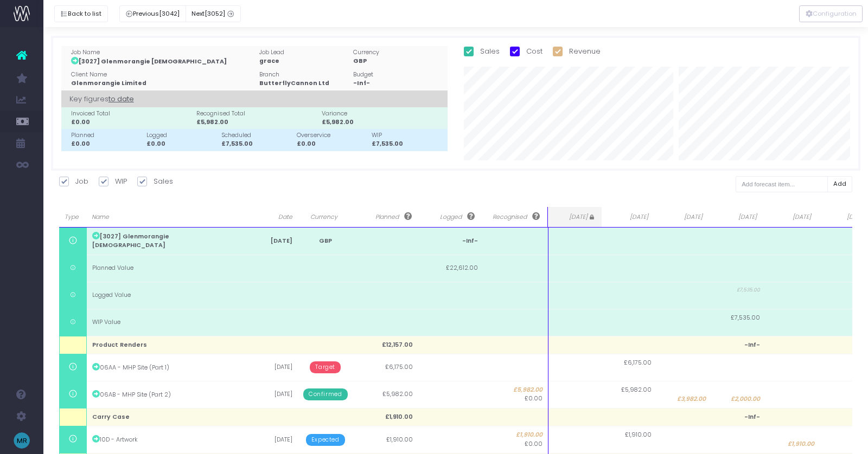 The height and width of the screenshot is (454, 868). I want to click on div: Job Lead, so click(304, 52).